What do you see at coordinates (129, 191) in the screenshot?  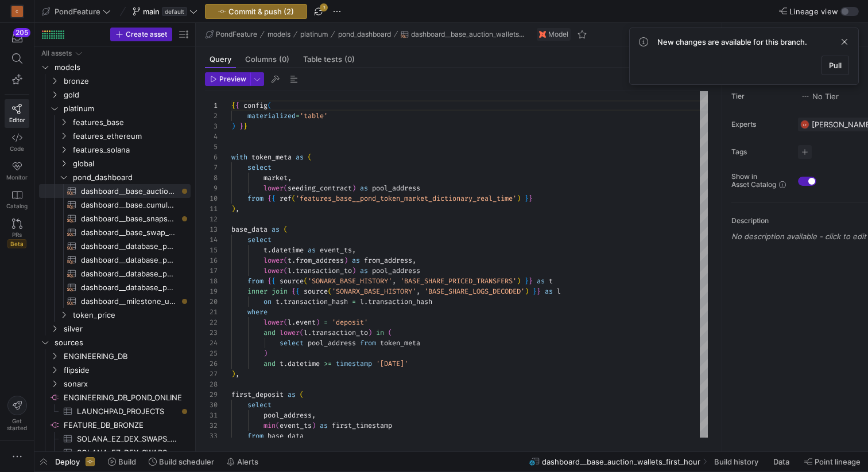 I see `span: dashboard__base_auction_wallets_first_hour​​​​​​​​​​` at bounding box center [129, 191].